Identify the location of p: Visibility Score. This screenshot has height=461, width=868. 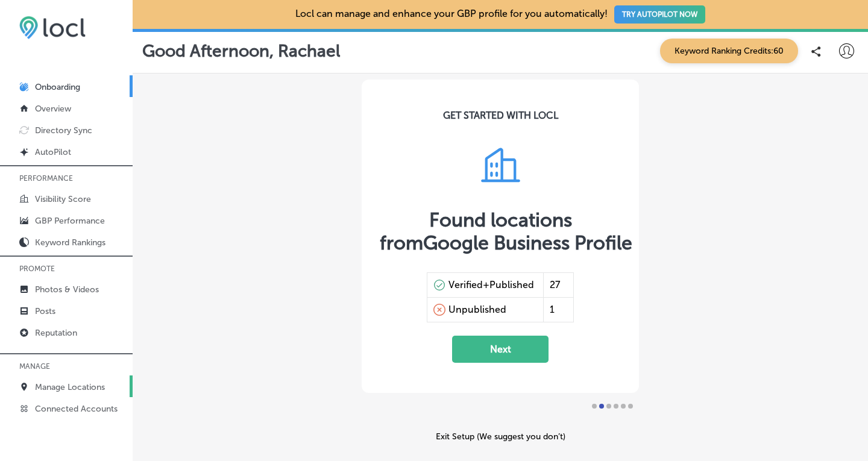
(63, 198).